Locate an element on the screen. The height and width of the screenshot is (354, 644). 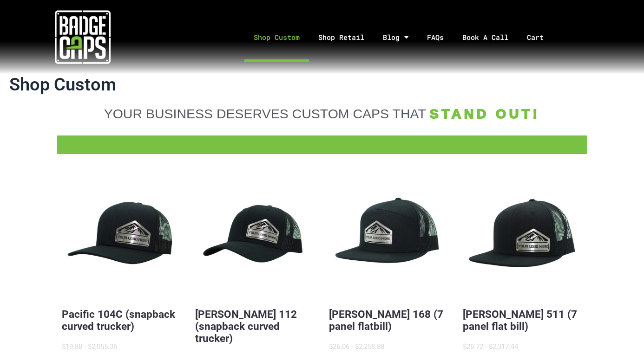
span: $26.06 - $2,258.88 is located at coordinates (356, 347).